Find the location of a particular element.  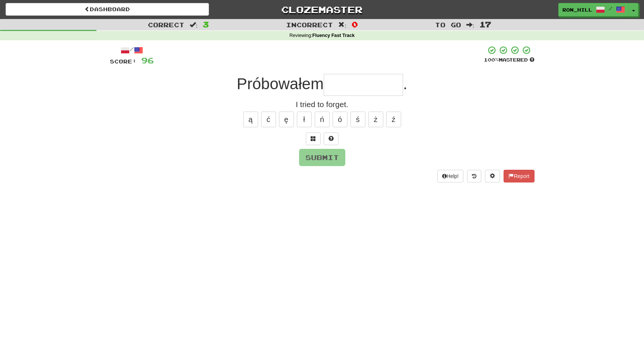

a: Clozemaster is located at coordinates (322, 9).